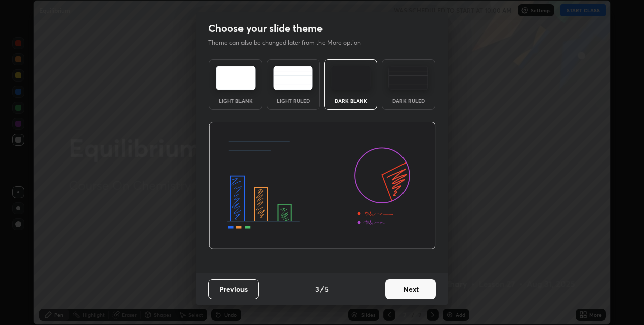 The height and width of the screenshot is (325, 644). What do you see at coordinates (292, 78) in the screenshot?
I see `img: lightRuledTheme.5fabf969.svg` at bounding box center [292, 78].